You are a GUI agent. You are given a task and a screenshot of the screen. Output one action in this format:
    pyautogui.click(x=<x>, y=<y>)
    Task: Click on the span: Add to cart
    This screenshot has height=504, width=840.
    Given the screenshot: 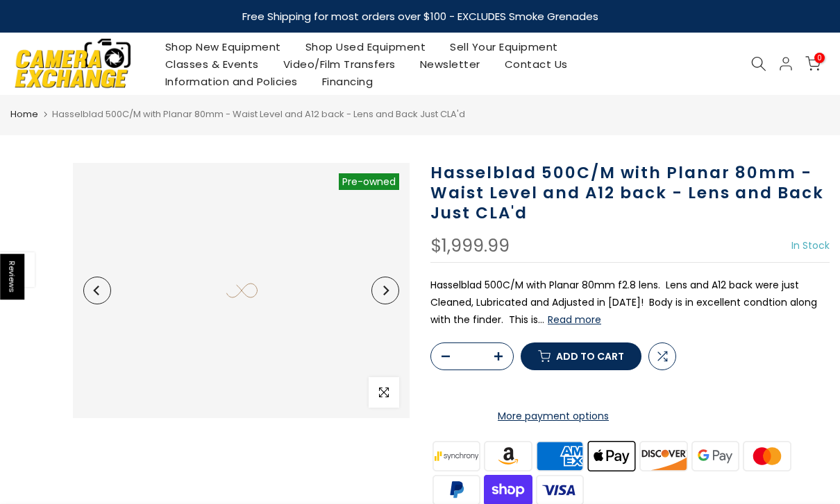 What is the action you would take?
    pyautogui.click(x=590, y=356)
    